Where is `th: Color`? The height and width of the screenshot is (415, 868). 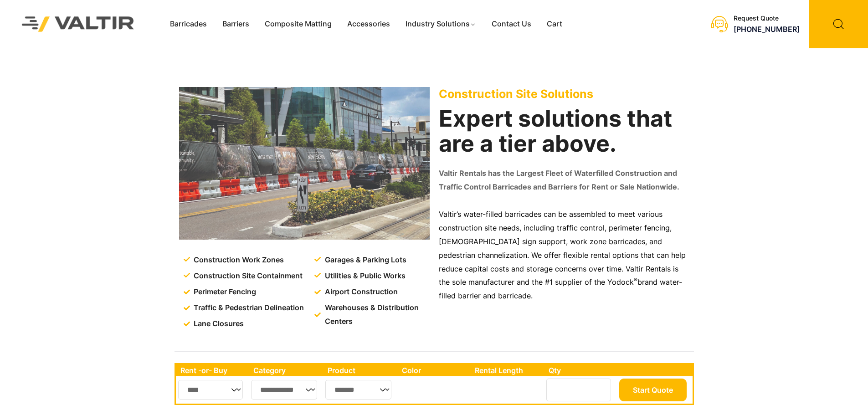
th: Color is located at coordinates (434, 370).